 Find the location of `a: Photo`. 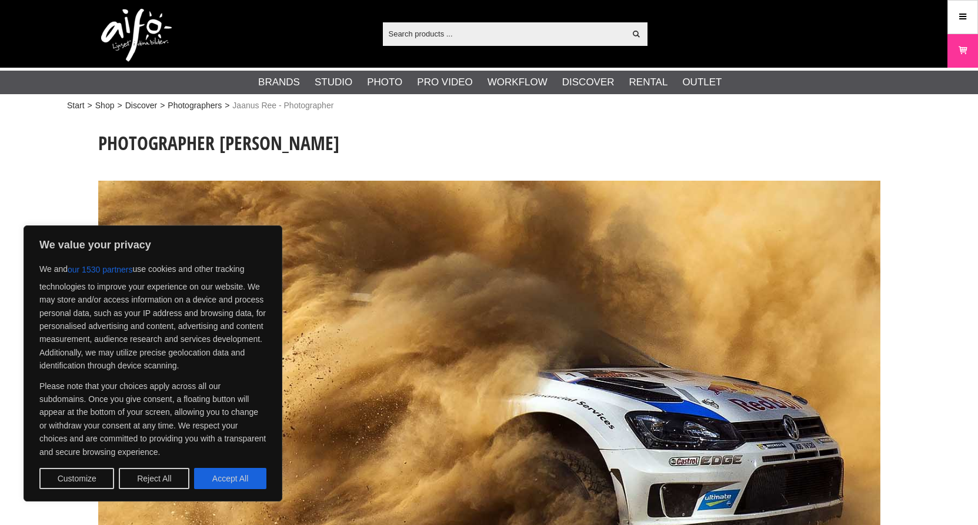

a: Photo is located at coordinates (385, 82).